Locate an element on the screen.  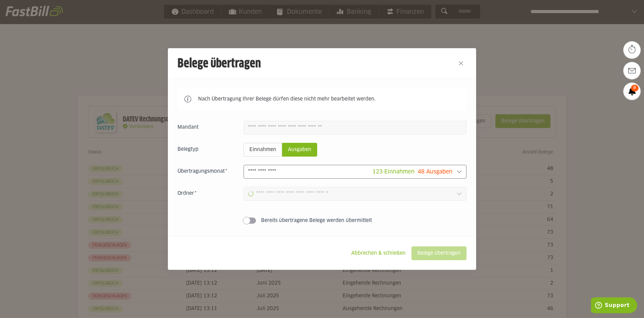
sl-radio-button: Ausgaben is located at coordinates (299, 150).